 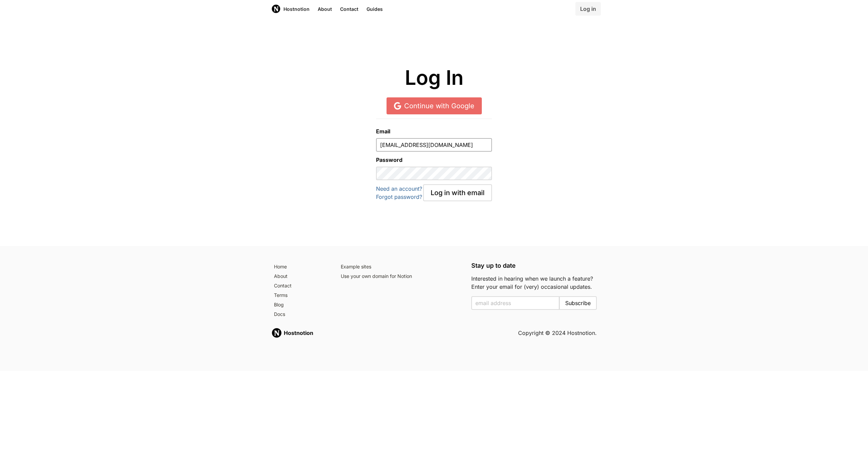 I want to click on a: Blog, so click(x=301, y=305).